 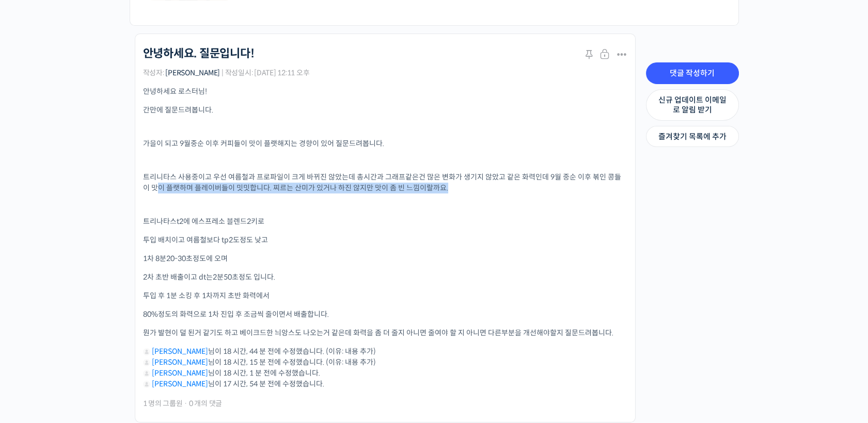 I want to click on span: 대화, so click(x=100, y=347).